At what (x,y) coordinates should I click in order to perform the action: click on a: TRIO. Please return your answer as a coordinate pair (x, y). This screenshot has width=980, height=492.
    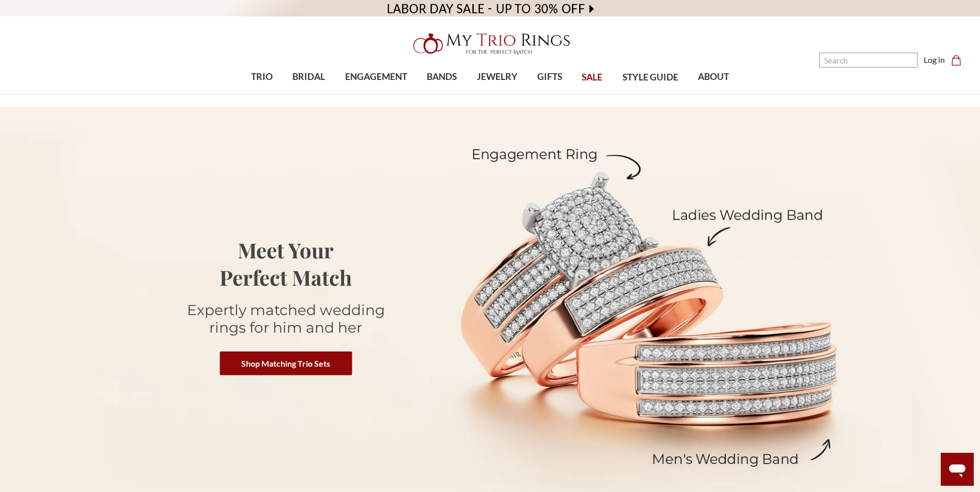
    Looking at the image, I should click on (262, 77).